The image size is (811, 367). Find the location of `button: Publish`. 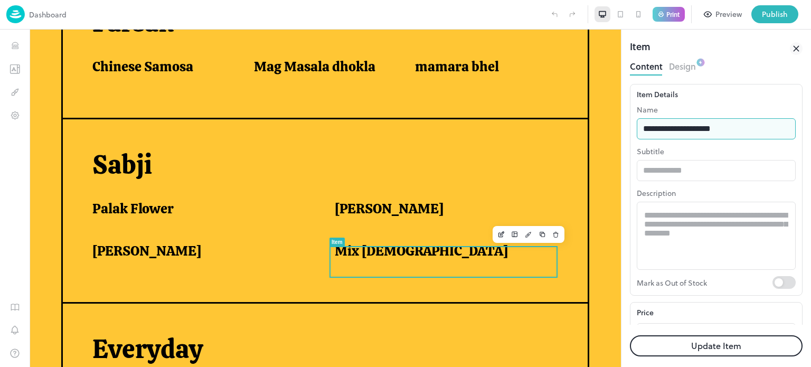

button: Publish is located at coordinates (775, 14).